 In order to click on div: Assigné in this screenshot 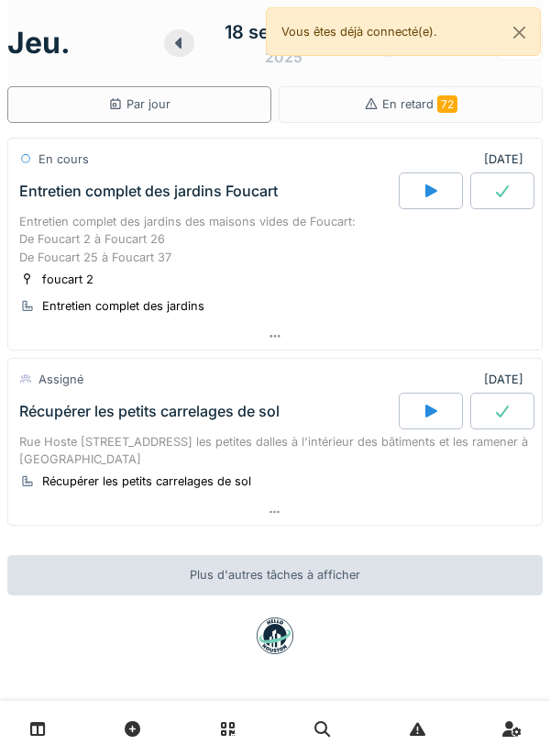, I will do `click(61, 379)`.